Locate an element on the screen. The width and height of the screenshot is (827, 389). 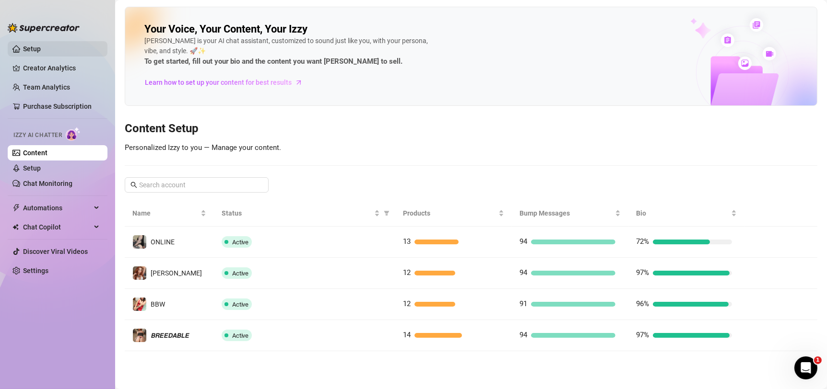
th: Bump Messages is located at coordinates (570, 213).